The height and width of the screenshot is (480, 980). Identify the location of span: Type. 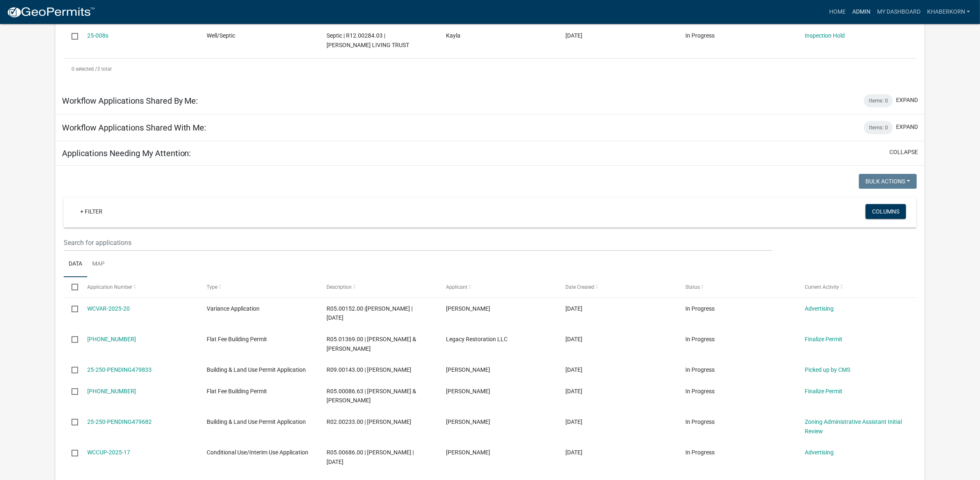
(212, 287).